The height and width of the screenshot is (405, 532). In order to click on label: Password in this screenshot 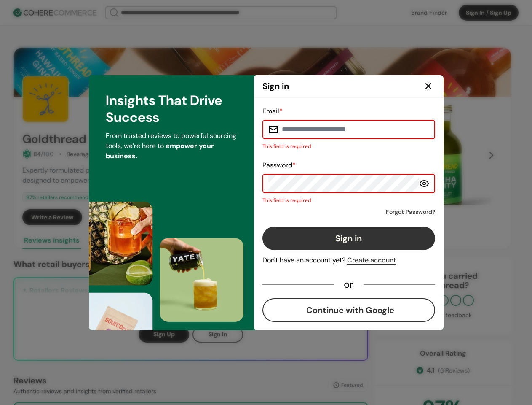, I will do `click(278, 165)`.